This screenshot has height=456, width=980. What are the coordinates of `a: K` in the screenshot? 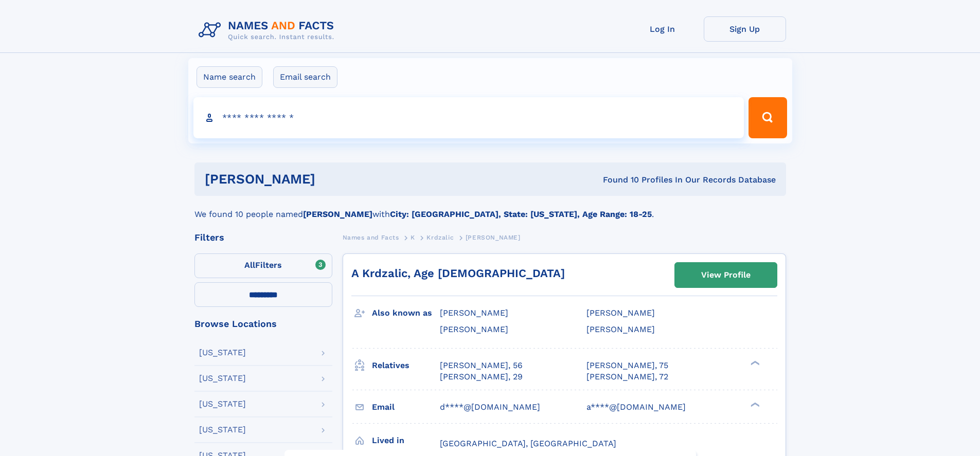 It's located at (412, 237).